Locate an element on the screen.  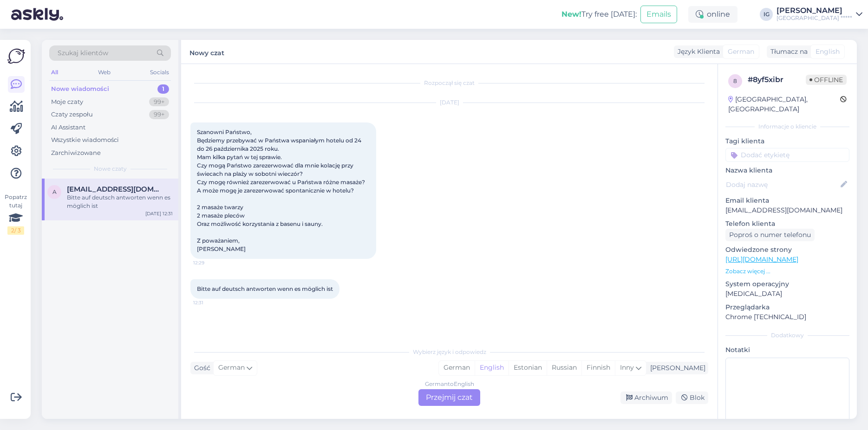
div: Przejmij czat is located at coordinates (449, 398).